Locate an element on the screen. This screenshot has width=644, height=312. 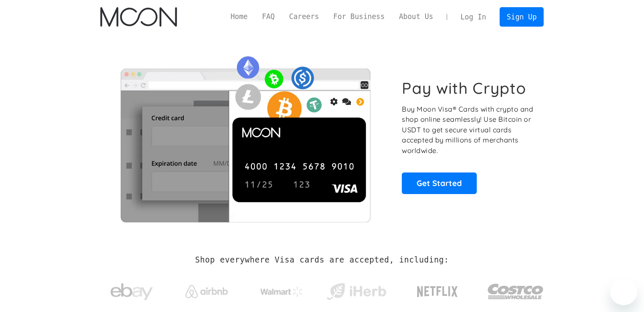
a: Sign Up is located at coordinates (522, 16).